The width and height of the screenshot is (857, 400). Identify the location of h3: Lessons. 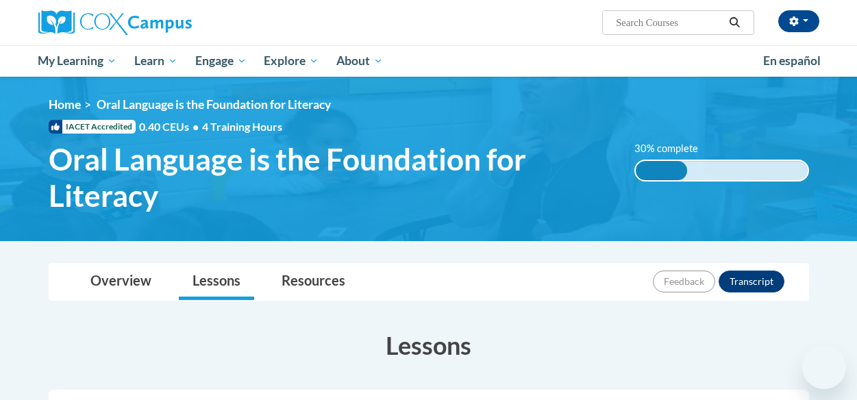
(429, 345).